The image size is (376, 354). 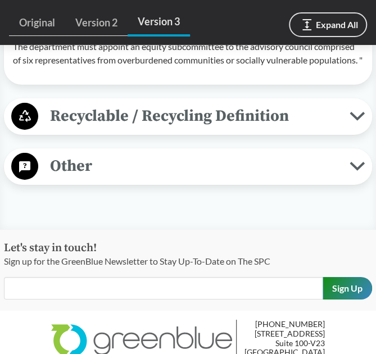 What do you see at coordinates (174, 261) in the screenshot?
I see `p: Sign up for the GreenBlue Newsletter to Stay Up-To-Date on The SPC` at bounding box center [174, 261].